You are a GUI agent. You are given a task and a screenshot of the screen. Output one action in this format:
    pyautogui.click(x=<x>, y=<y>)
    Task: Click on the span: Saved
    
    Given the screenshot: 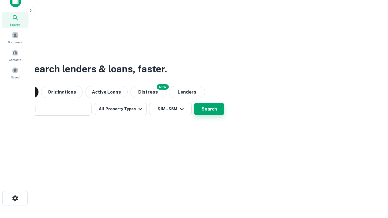 What is the action you would take?
    pyautogui.click(x=15, y=77)
    